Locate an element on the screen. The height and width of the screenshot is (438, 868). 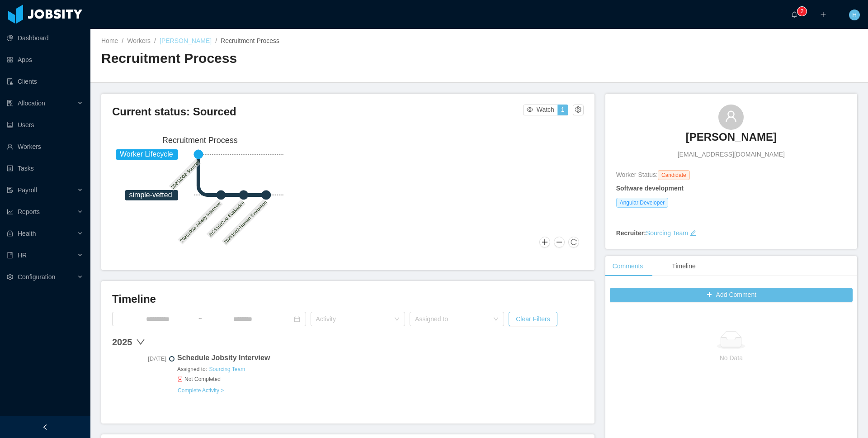
tspan: Worker Lifecycle is located at coordinates (147, 154).